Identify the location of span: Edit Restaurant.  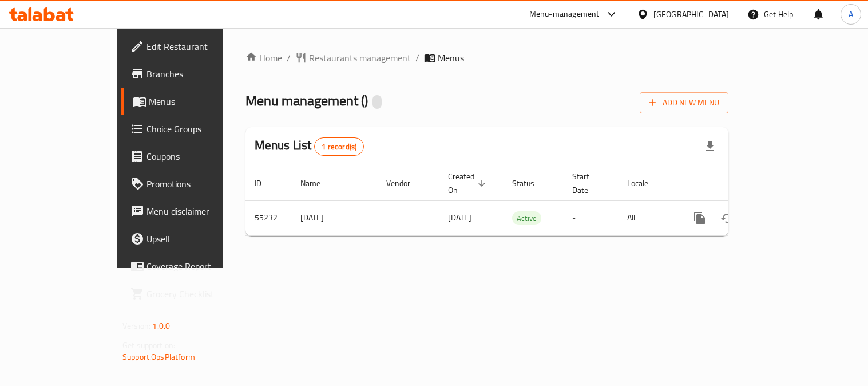
(199, 47).